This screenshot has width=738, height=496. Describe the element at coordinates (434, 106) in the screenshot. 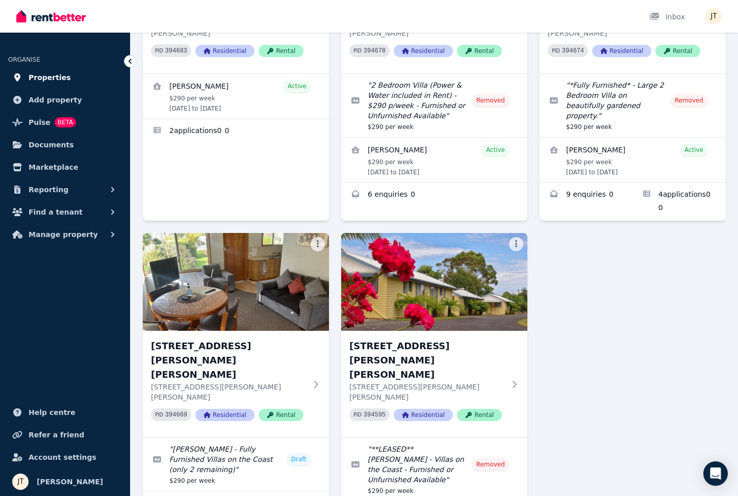

I see `a: Edit listing: 2 Bedroom Villa (Power & Water included in Rent) - $290 p/week - Furnished or Unfur...` at that location.